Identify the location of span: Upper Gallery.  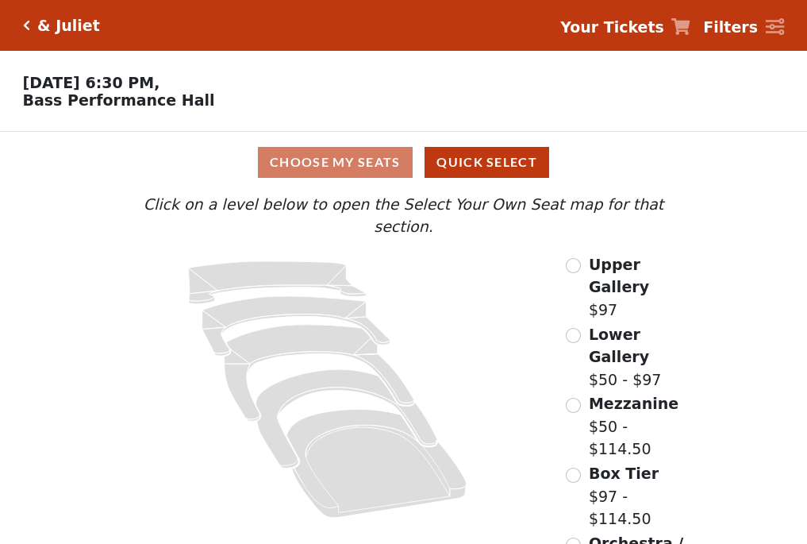
(619, 275).